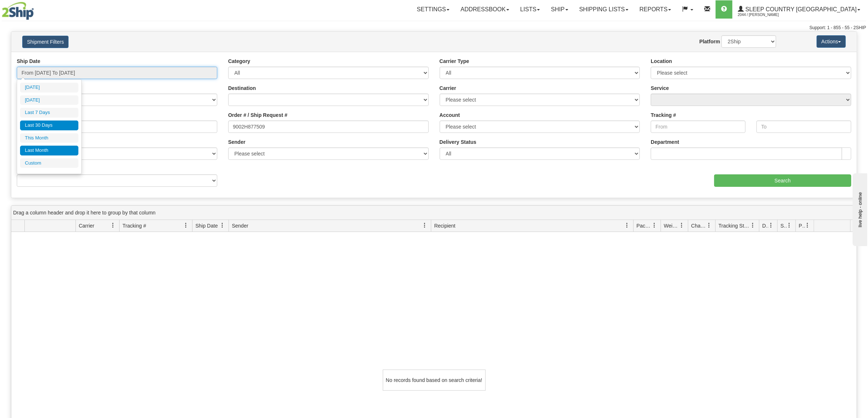 This screenshot has height=418, width=868. Describe the element at coordinates (734, 226) in the screenshot. I see `span: Tracking Status` at that location.